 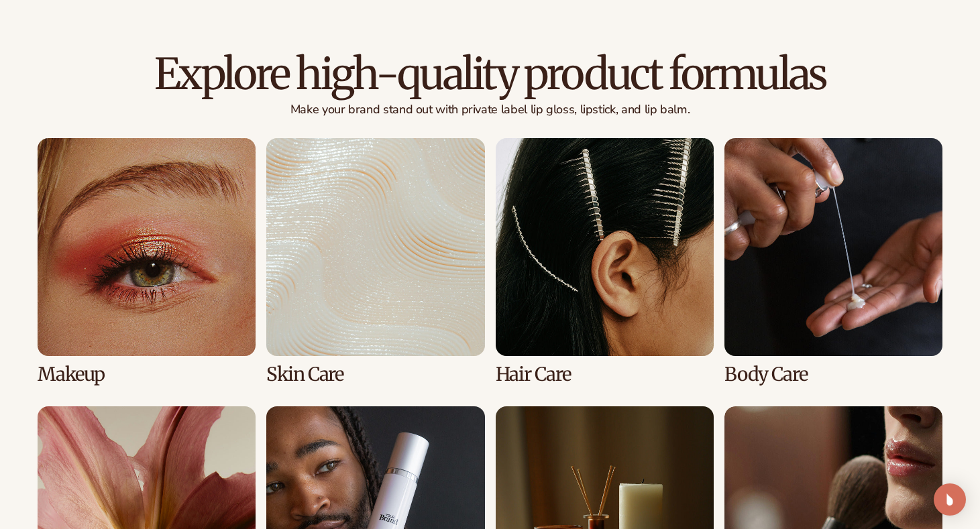 What do you see at coordinates (604, 262) in the screenshot?
I see `div: 3 / 8` at bounding box center [604, 262].